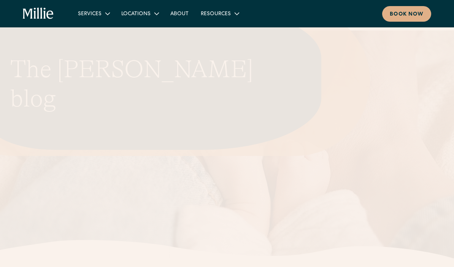 Image resolution: width=454 pixels, height=267 pixels. Describe the element at coordinates (38, 14) in the screenshot. I see `a: home` at that location.